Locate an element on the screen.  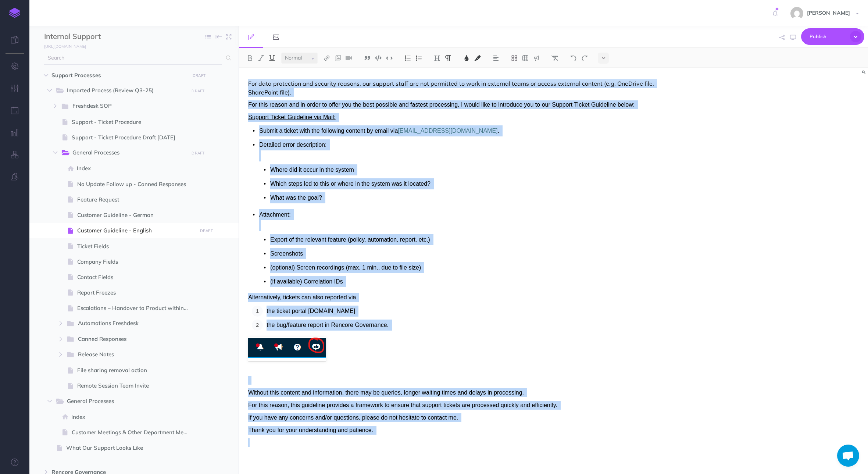
span: If you have any concerns and/or questions, please do not hesitate to contact me. is located at coordinates (353, 417).